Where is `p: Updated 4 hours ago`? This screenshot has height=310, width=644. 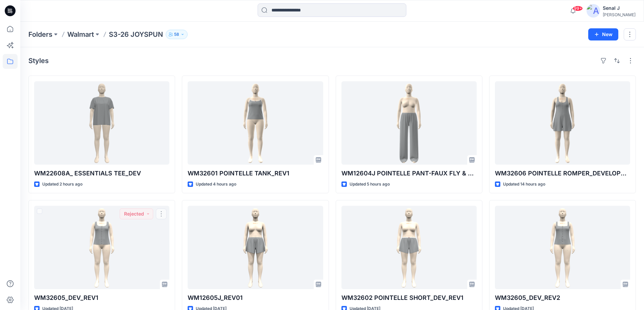
p: Updated 4 hours ago is located at coordinates (216, 185).